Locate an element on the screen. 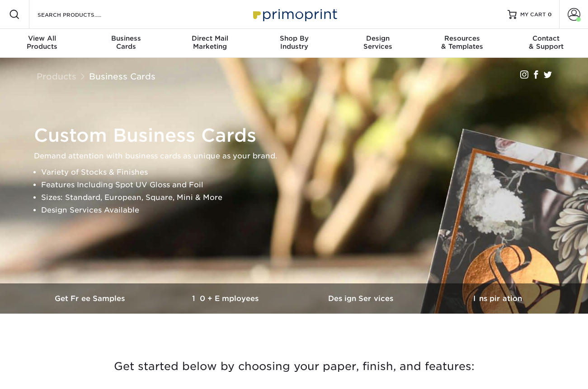 Image resolution: width=588 pixels, height=389 pixels. img: Primoprint is located at coordinates (294, 14).